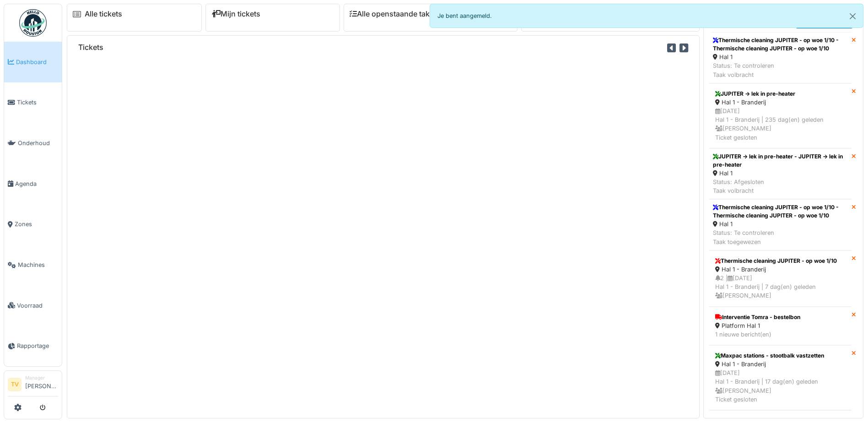 This screenshot has height=423, width=868. I want to click on div: Interventie Tomra - bestelbon, so click(780, 318).